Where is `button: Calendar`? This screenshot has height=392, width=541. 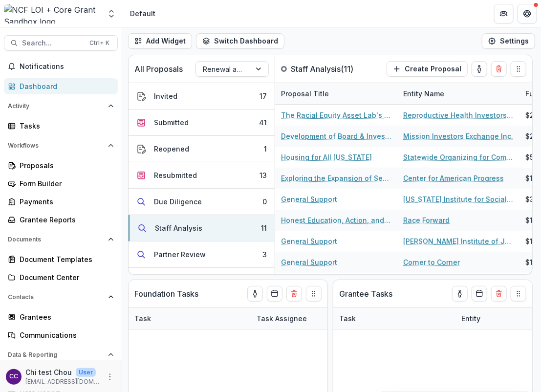
button: Calendar is located at coordinates (479, 294).